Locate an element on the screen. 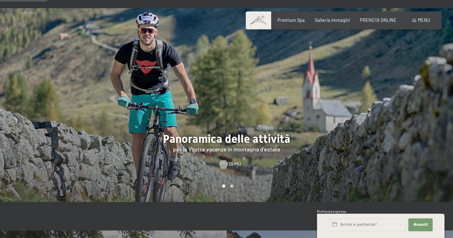 The image size is (453, 238). span: Premium Spa is located at coordinates (291, 20).